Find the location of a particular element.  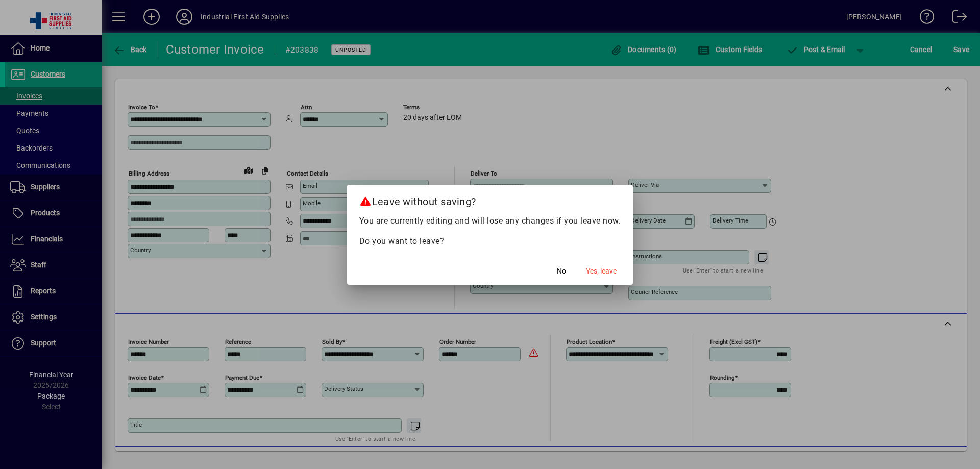

span: Yes, leave is located at coordinates (601, 271).